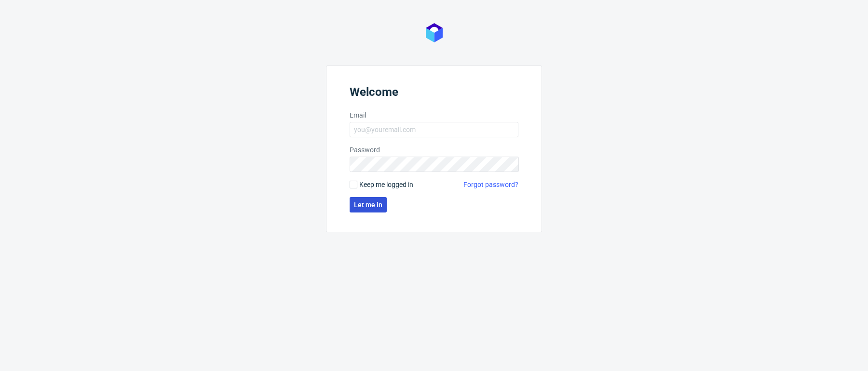 The image size is (868, 371). I want to click on label: Password, so click(434, 150).